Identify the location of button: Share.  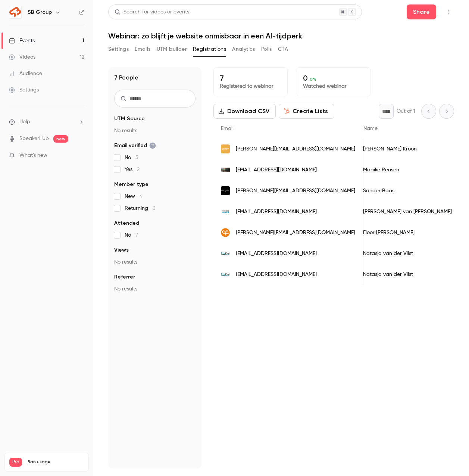
(421, 12).